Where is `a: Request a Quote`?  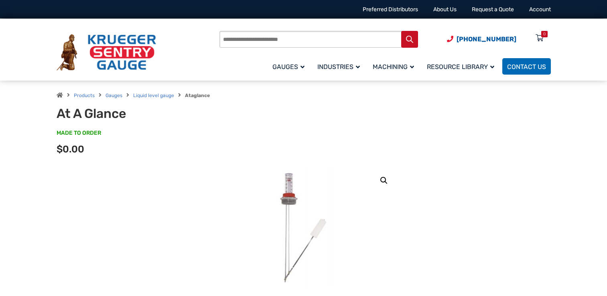 a: Request a Quote is located at coordinates (493, 9).